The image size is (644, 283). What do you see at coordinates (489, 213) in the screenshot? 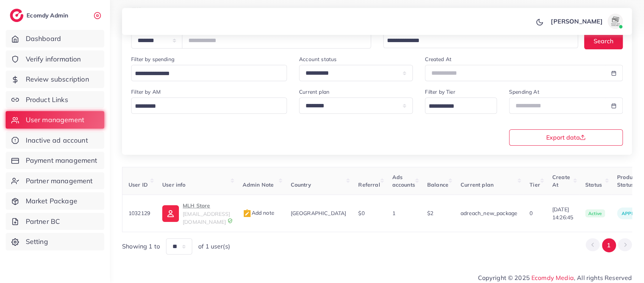
I see `span: adreach_new_package` at bounding box center [489, 213].